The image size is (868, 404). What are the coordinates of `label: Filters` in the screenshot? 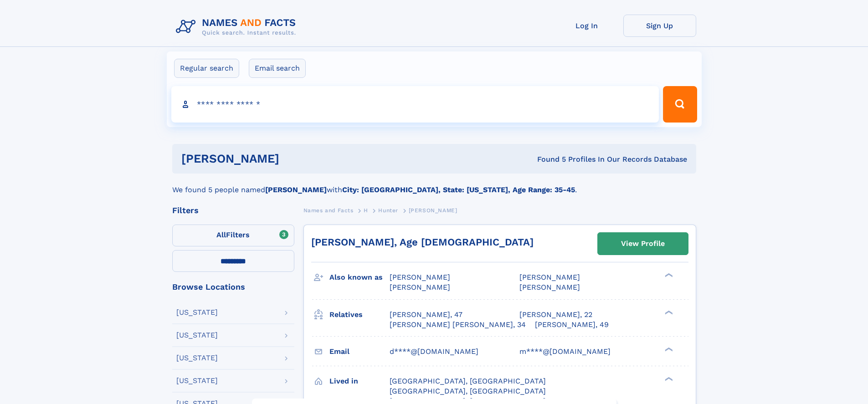 It's located at (233, 236).